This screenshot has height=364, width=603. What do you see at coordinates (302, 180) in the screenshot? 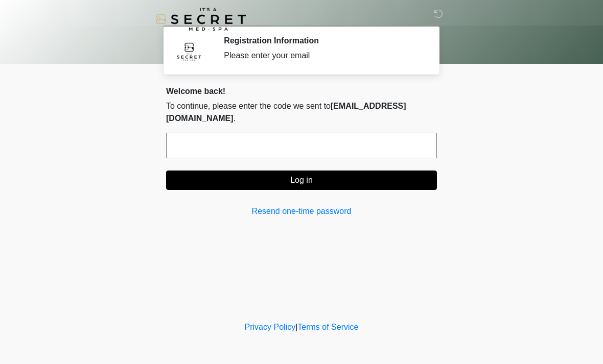
I see `button: Log in` at bounding box center [302, 180].